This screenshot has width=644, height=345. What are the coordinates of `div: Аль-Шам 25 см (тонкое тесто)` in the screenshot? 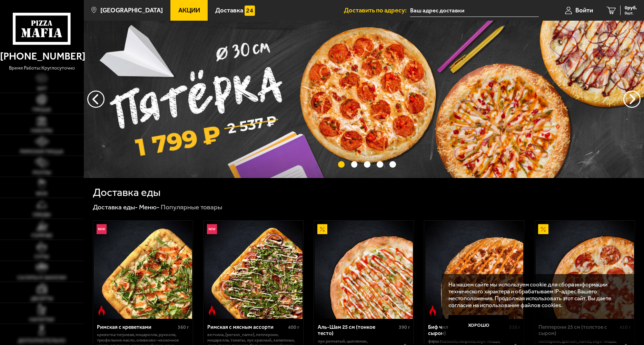 It's located at (357, 330).